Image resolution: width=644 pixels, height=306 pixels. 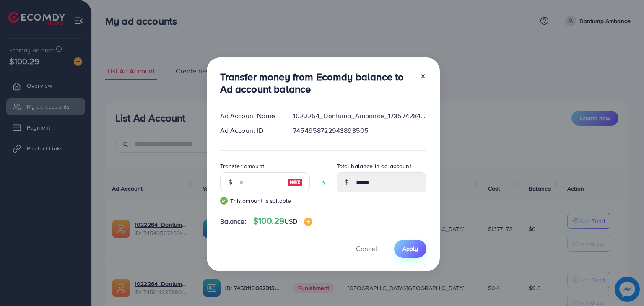 I want to click on img: guide, so click(x=224, y=200).